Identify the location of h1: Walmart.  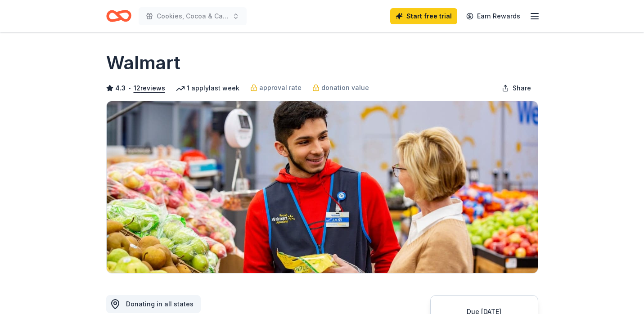
(143, 63).